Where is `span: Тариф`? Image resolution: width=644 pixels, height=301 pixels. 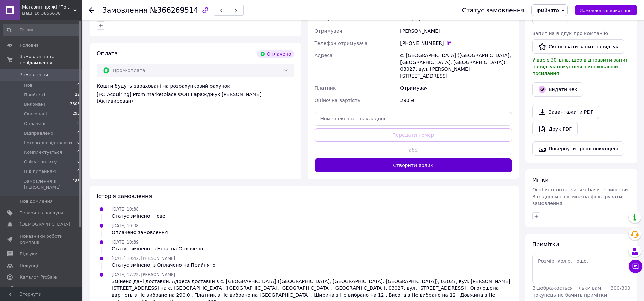 span: Тариф is located at coordinates (323, 19).